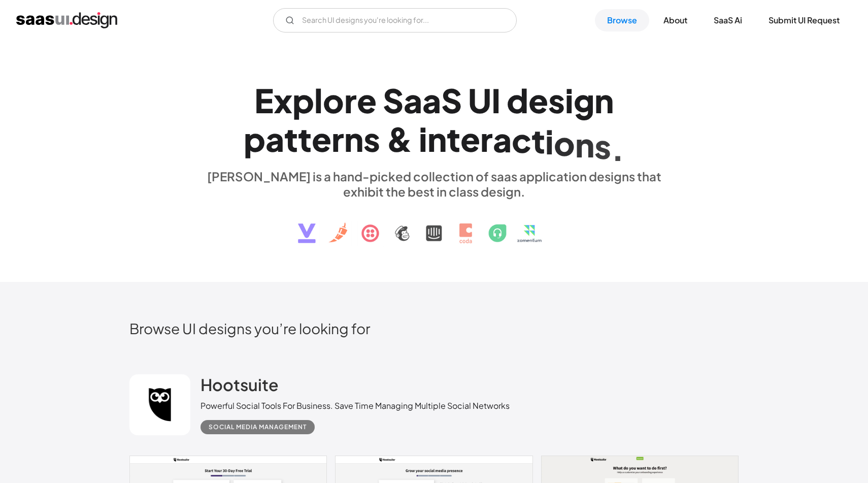  I want to click on img: text, icon, saas logo, so click(434, 226).